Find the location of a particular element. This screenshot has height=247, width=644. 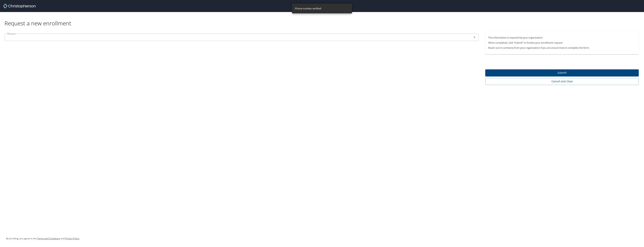

p: When completed, click “Submit” to finalize your enrollment request. is located at coordinates (562, 42).